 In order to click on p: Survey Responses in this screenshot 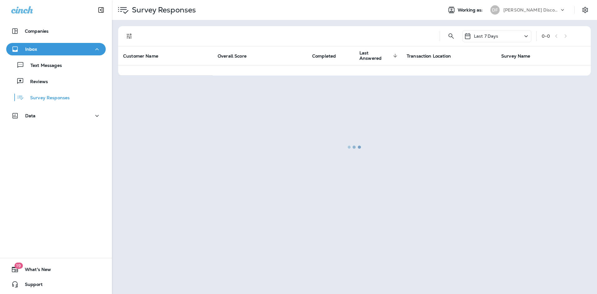, I will do `click(47, 98)`.